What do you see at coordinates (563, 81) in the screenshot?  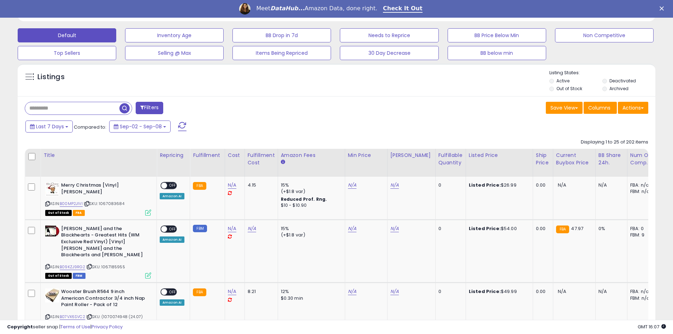 I see `label: Active` at bounding box center [563, 81].